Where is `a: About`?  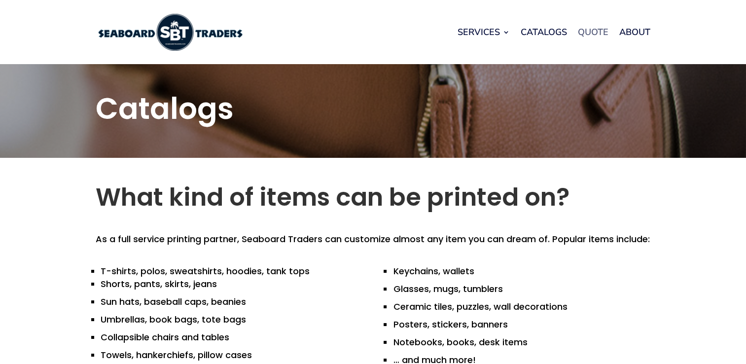 a: About is located at coordinates (634, 32).